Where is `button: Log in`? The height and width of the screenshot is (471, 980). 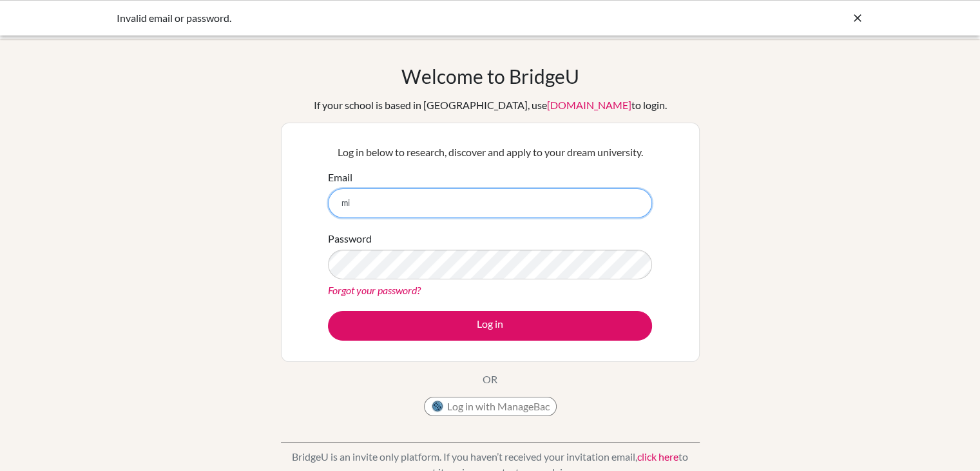 button: Log in is located at coordinates (490, 326).